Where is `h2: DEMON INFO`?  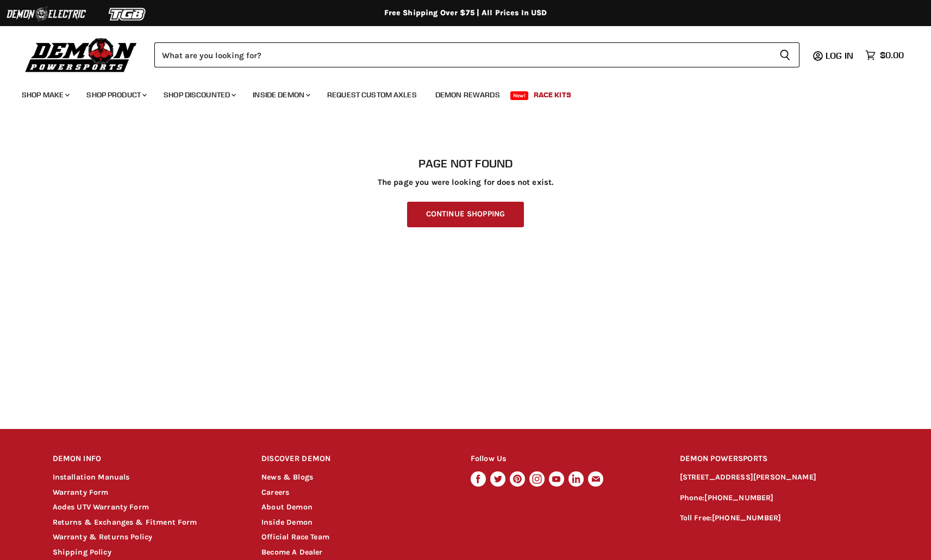 h2: DEMON INFO is located at coordinates (146, 459).